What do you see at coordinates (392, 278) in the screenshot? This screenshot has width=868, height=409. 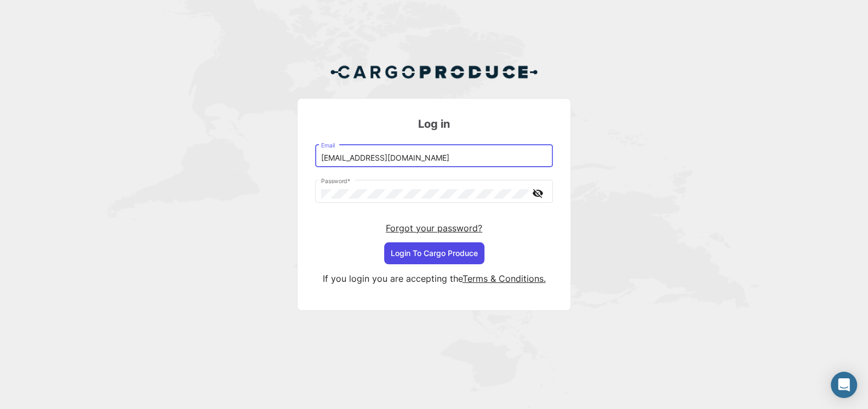 I see `span: If you login you are accepting the` at bounding box center [392, 278].